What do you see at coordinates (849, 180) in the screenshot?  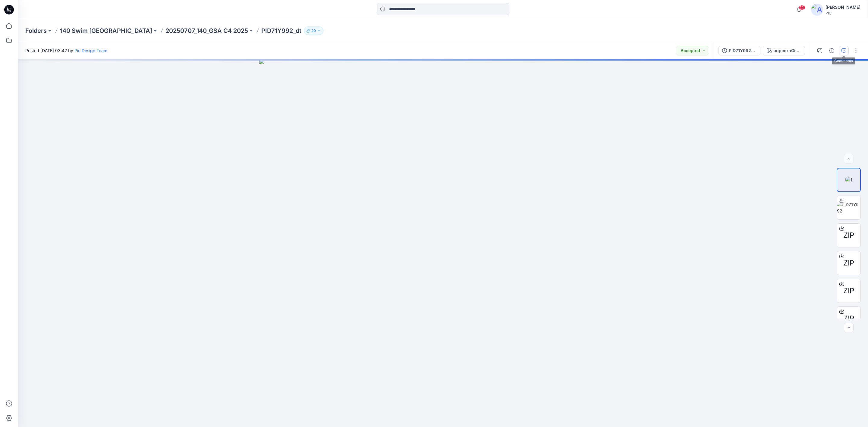 I see `img: 1` at bounding box center [849, 180].